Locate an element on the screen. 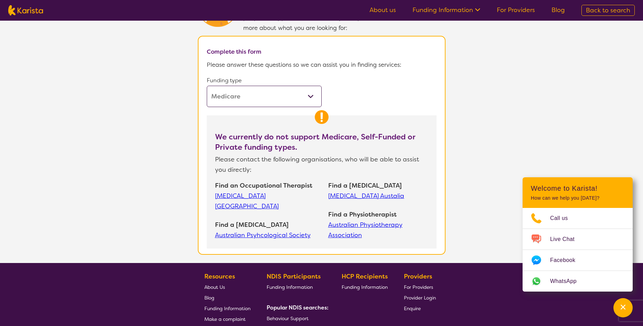 The width and height of the screenshot is (643, 326). a: Enquire is located at coordinates (420, 308).